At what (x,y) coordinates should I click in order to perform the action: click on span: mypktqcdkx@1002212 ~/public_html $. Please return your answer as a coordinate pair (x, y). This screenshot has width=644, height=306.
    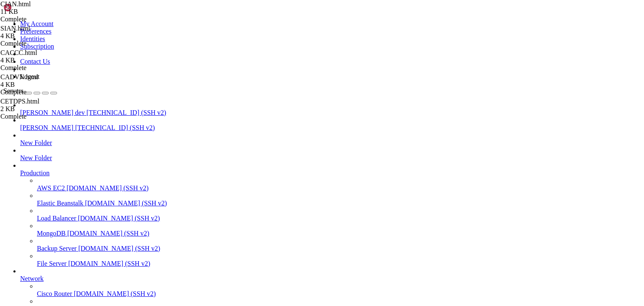
    Looking at the image, I should click on (60, 42).